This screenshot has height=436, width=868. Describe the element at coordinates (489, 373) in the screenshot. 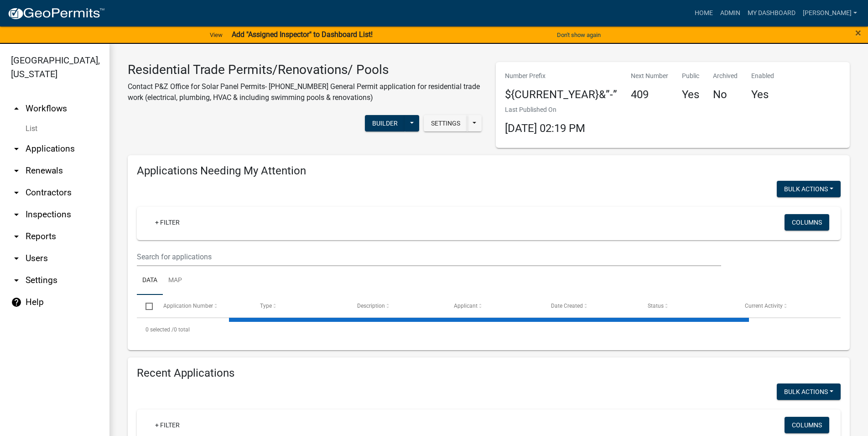

I see `h4: Recent Applications` at that location.